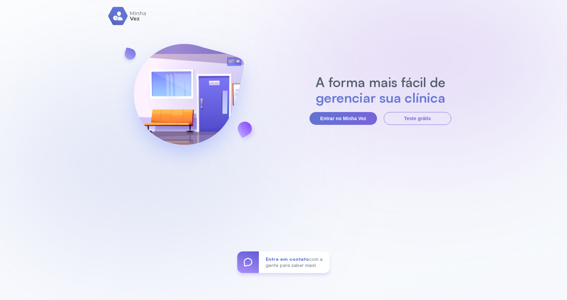 This screenshot has width=567, height=300. Describe the element at coordinates (287, 259) in the screenshot. I see `span: Entre em contato` at that location.